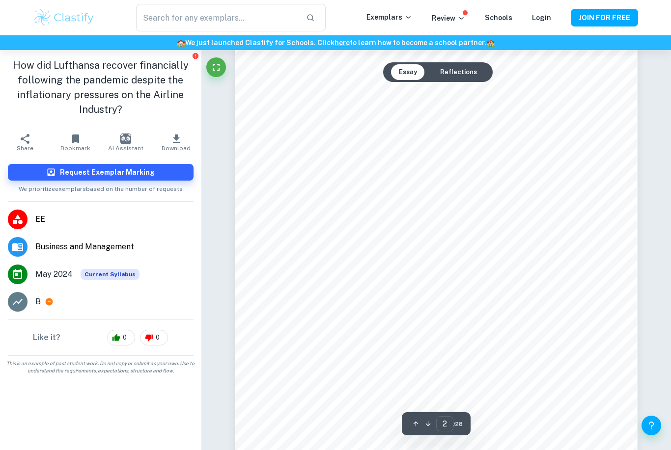  I want to click on button: Report issue, so click(195, 55).